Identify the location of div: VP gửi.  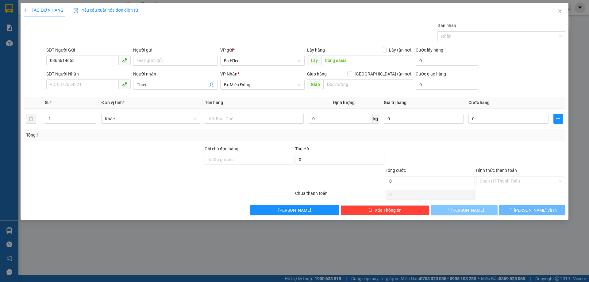
(262, 50).